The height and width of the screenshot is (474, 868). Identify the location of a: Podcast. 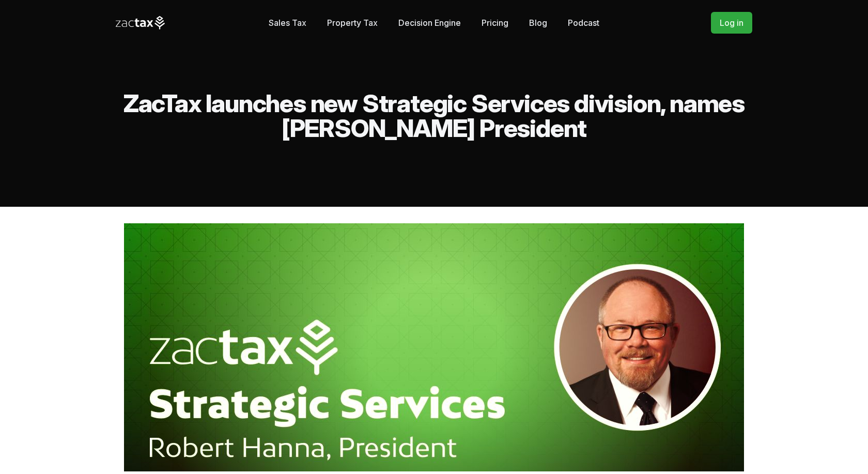
(583, 23).